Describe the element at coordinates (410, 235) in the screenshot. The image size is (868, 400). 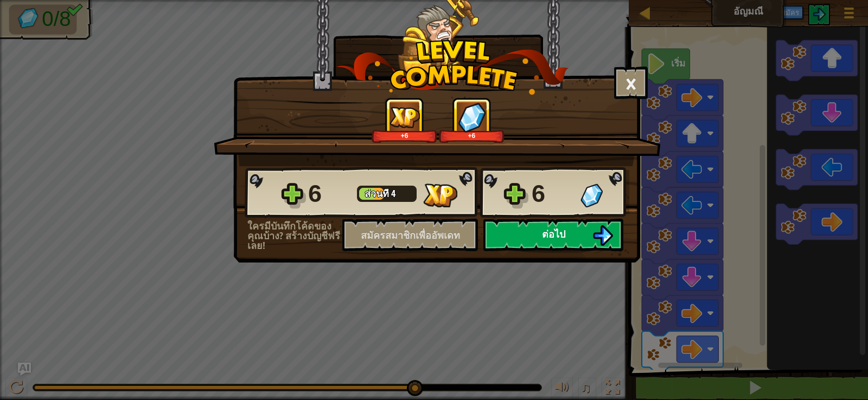
I see `button: สมัครสมาชิกเพื่ออัพเดท` at that location.